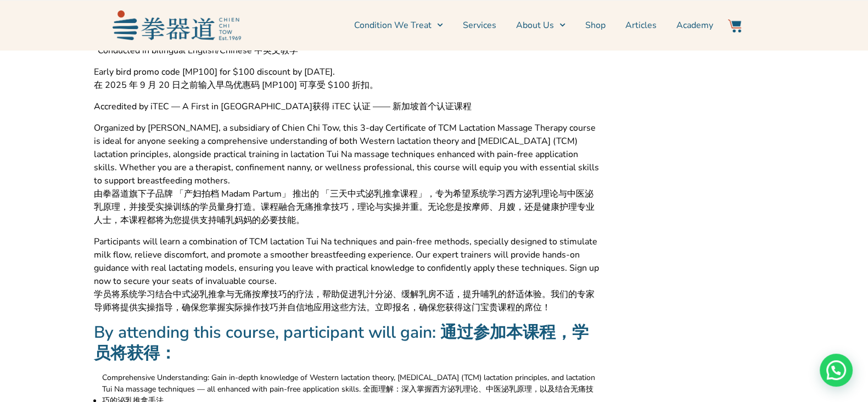 Image resolution: width=868 pixels, height=402 pixels. Describe the element at coordinates (346, 301) in the screenshot. I see `span: 学员将系统学习结合中式泌乳推拿与无痛按摩技巧的疗法，帮助促进乳汁分泌、缓解乳房不适，提升哺乳的舒适体验。我们的专家导师将提供实操指导，确保您掌握实际操作技巧并自信地应用这些方法。立即报名，确保您...` at that location.